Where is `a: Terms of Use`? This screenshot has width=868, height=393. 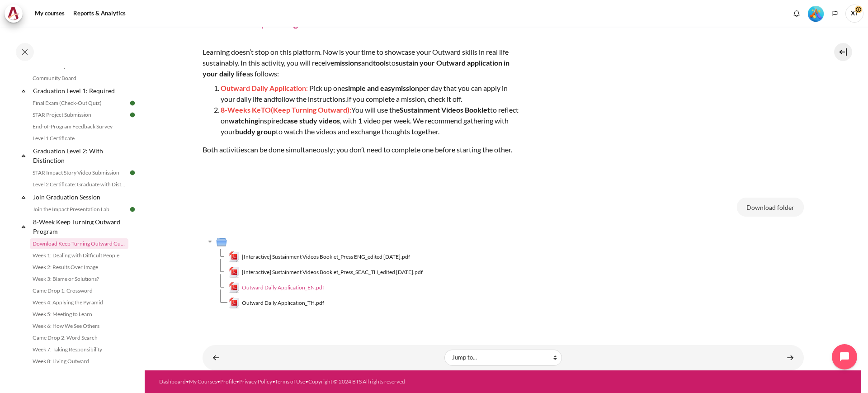 a: Terms of Use is located at coordinates (290, 381).